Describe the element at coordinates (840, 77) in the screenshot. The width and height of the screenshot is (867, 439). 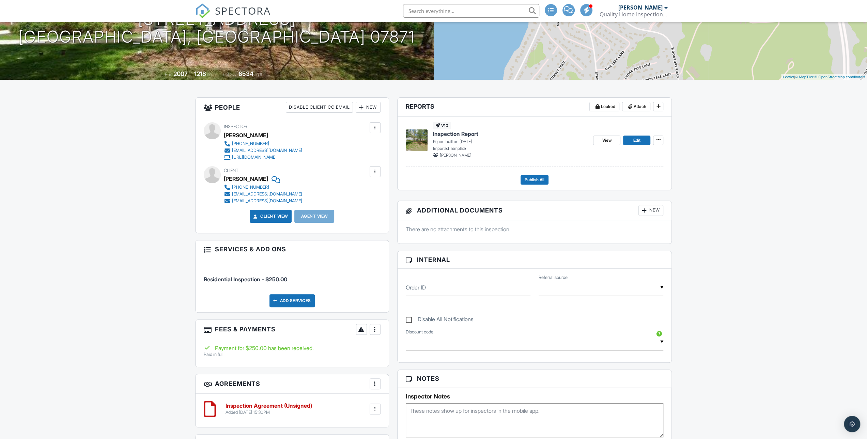
I see `a: © OpenStreetMap contributors` at that location.